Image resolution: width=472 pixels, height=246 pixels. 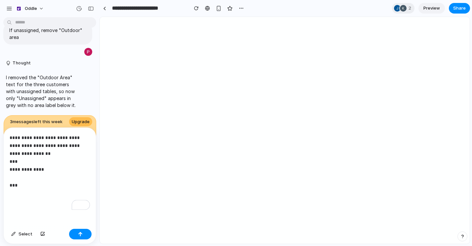 I want to click on span: Share, so click(x=459, y=8).